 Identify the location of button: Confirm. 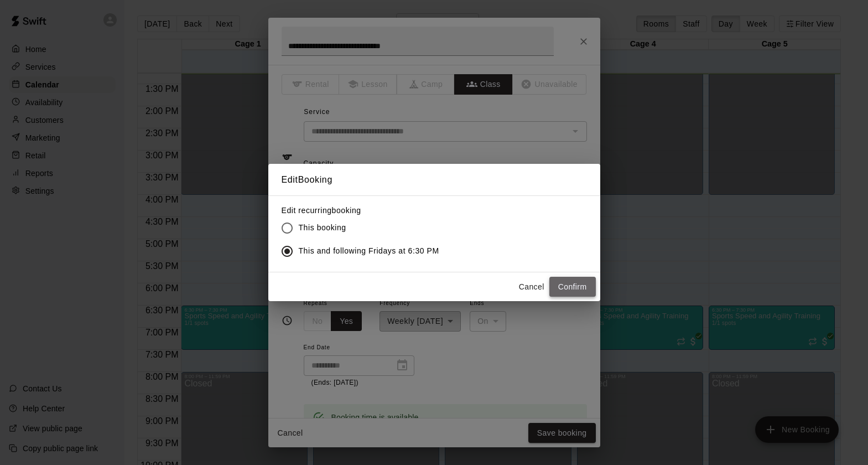
(573, 286).